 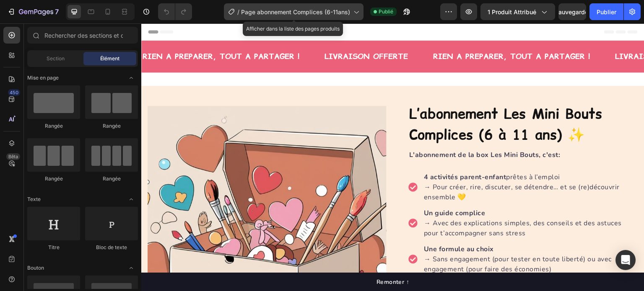 I want to click on font: 450, so click(x=14, y=93).